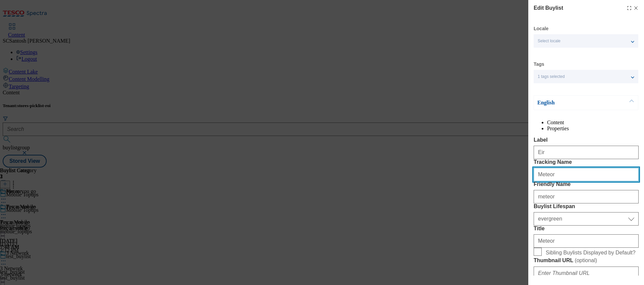 The image size is (644, 285). I want to click on input: Enter Thumbnail URL, so click(586, 274).